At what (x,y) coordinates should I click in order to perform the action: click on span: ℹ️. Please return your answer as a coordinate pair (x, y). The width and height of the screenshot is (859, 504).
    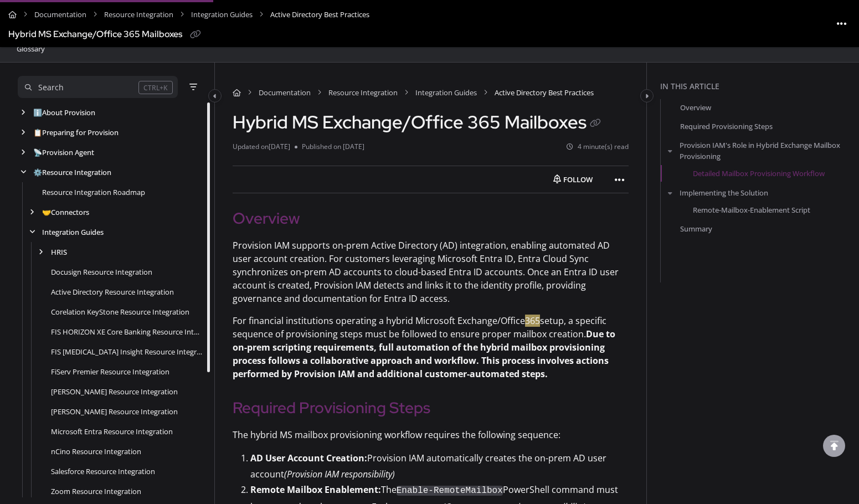
    Looking at the image, I should click on (38, 113).